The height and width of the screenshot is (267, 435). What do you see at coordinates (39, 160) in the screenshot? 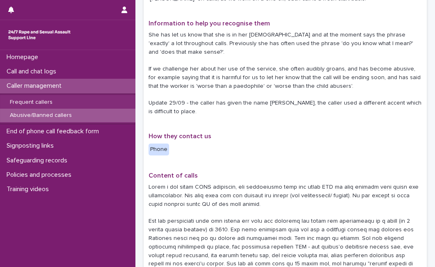
I see `p: Safeguarding records` at bounding box center [39, 160].